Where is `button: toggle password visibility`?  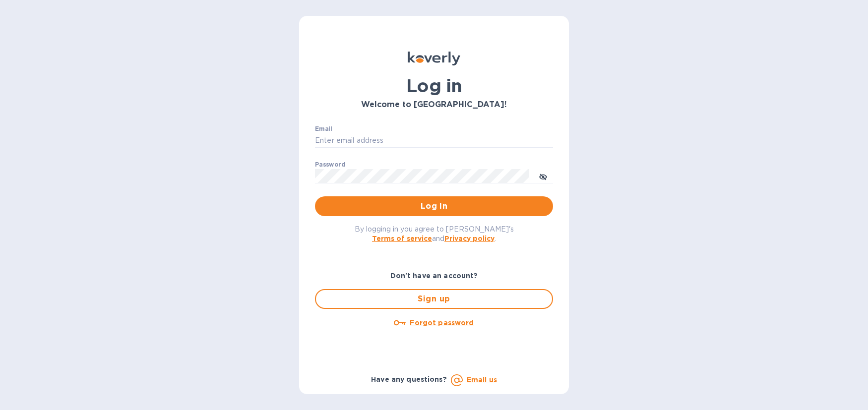 button: toggle password visibility is located at coordinates (543, 176).